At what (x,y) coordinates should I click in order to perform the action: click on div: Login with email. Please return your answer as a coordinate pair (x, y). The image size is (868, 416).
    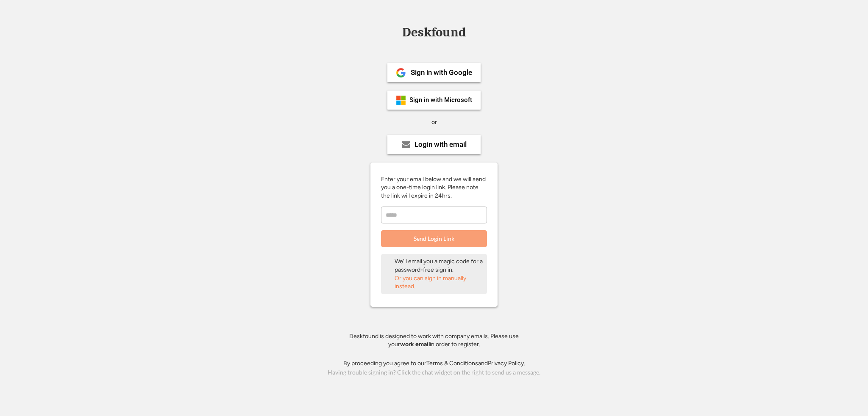
    Looking at the image, I should click on (440, 144).